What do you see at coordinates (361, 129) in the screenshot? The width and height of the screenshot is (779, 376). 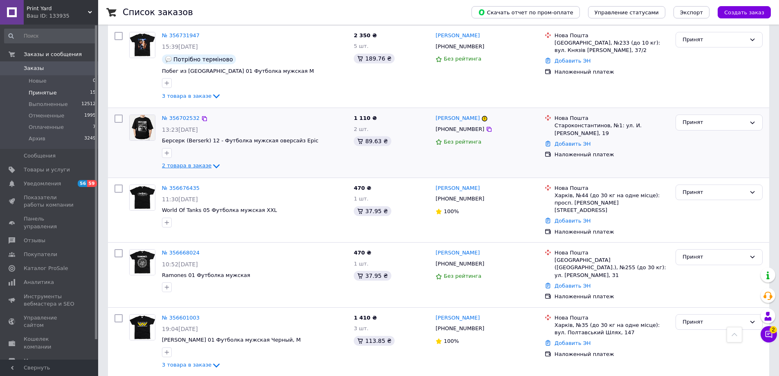 I see `span: 2 шт.` at bounding box center [361, 129].